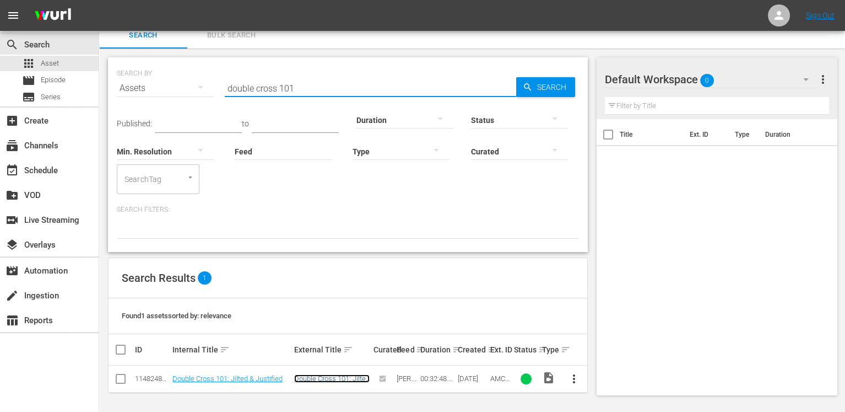  I want to click on span: to, so click(245, 123).